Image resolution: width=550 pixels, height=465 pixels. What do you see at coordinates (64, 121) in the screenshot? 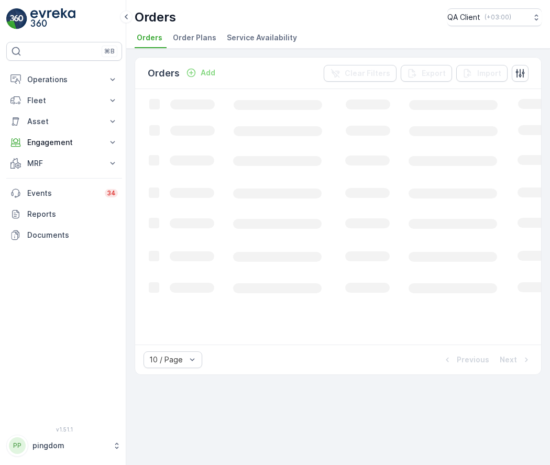
I see `button: Asset` at bounding box center [64, 121].